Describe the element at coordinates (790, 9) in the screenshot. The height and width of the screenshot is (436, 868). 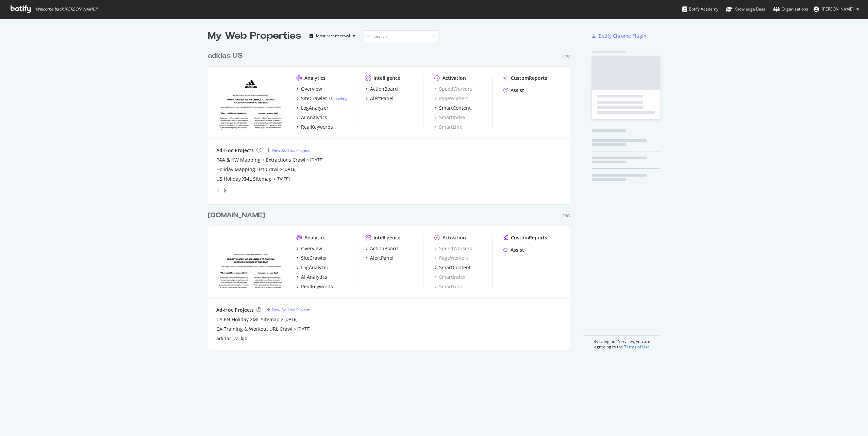
I see `div: Organizations` at that location.